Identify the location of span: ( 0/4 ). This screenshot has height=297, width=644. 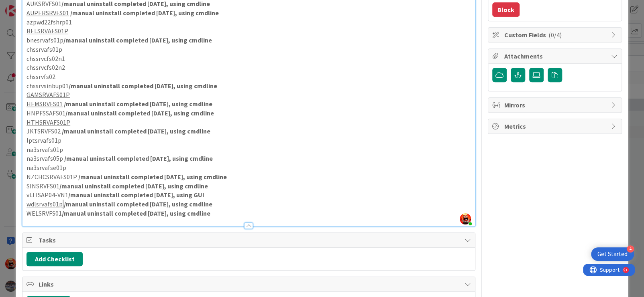
(555, 35).